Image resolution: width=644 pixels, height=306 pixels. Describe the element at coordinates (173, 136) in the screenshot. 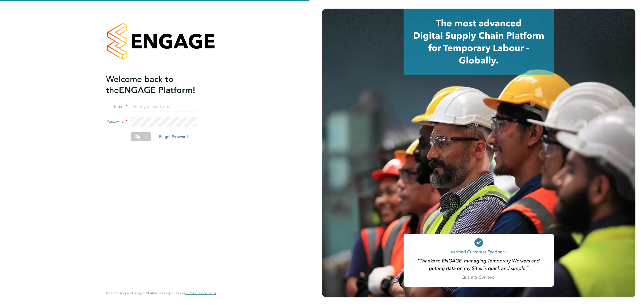

I see `button: Forgot Password` at that location.